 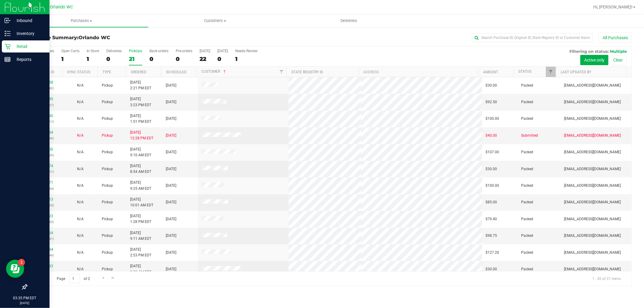 I want to click on a: Customers, so click(x=215, y=21).